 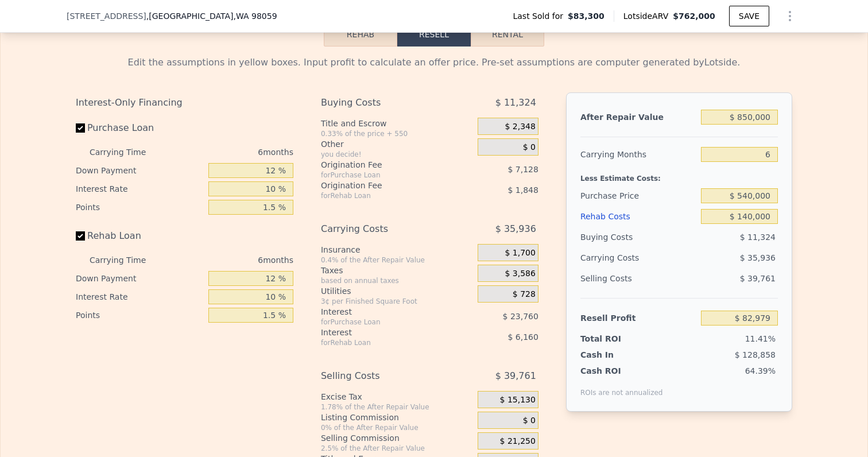 What do you see at coordinates (755, 355) in the screenshot?
I see `span: $ 128,858` at bounding box center [755, 355].